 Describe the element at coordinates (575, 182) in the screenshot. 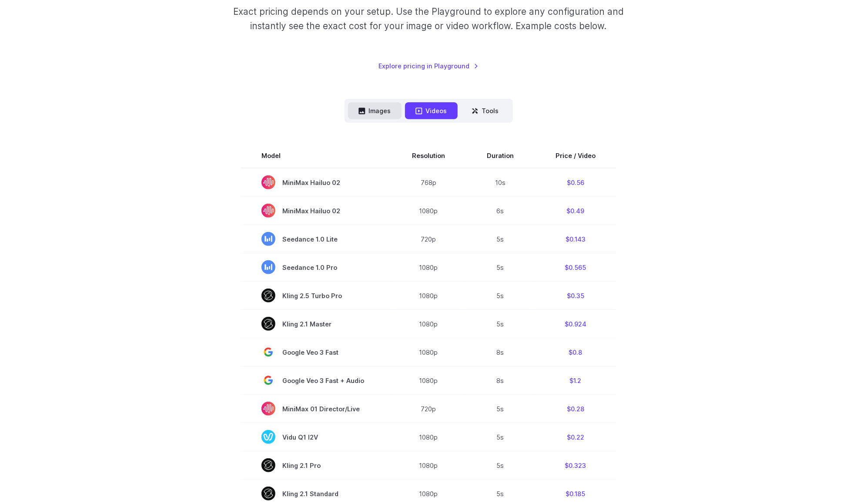

I see `td: $0.56` at that location.